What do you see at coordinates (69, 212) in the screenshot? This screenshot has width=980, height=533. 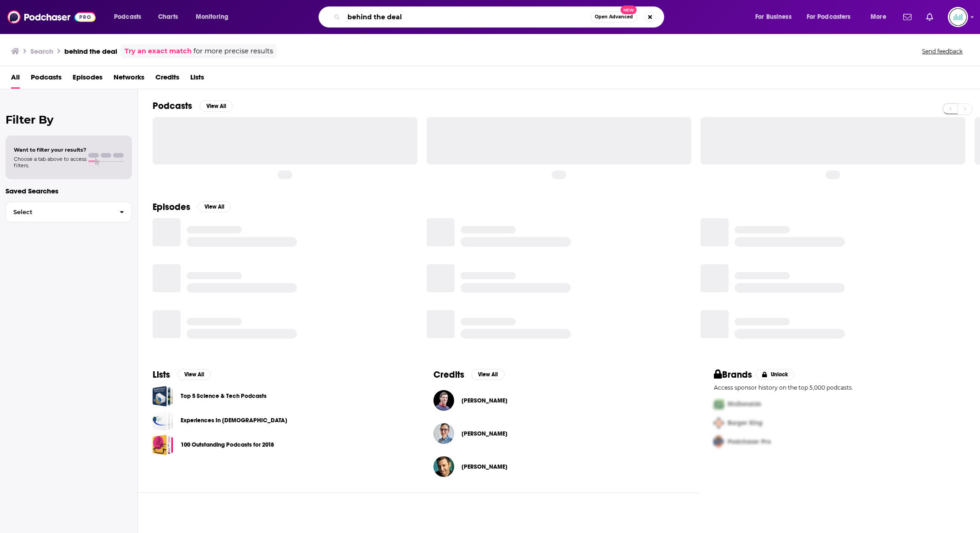 I see `button: Select` at bounding box center [69, 212].